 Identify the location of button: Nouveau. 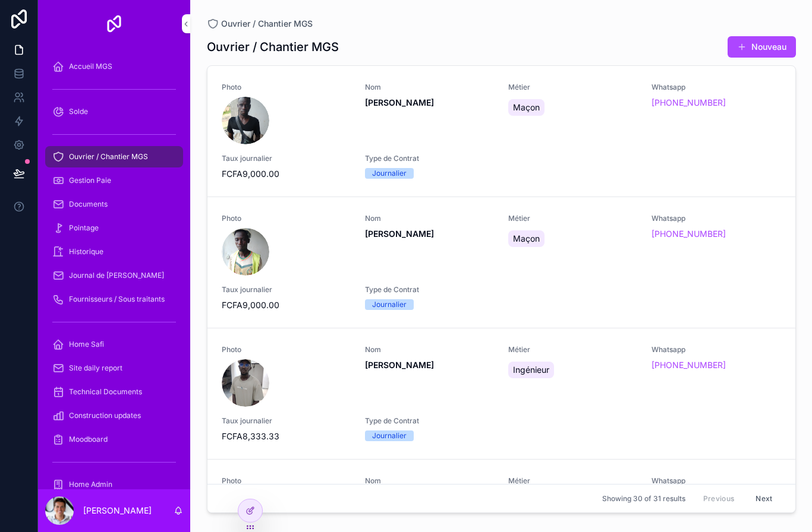
(761, 47).